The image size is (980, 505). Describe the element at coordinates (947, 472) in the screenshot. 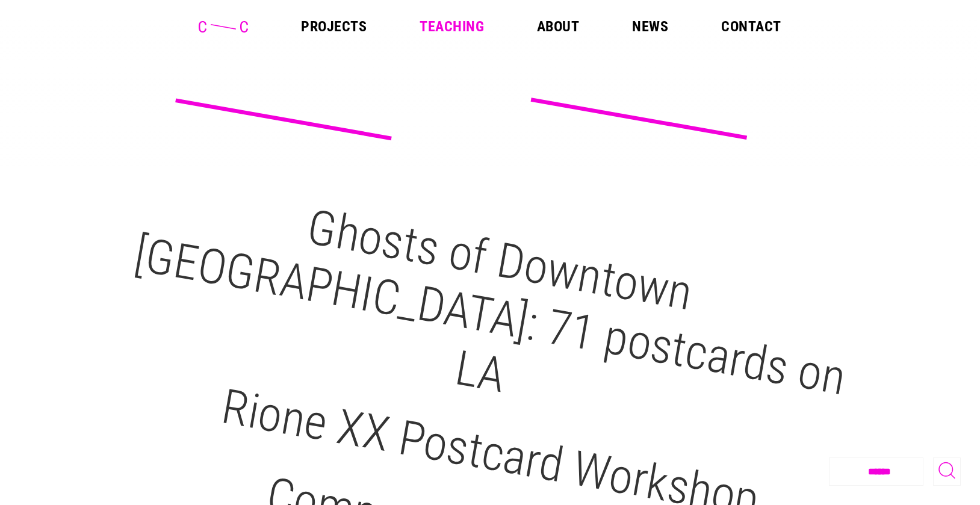

I see `button: Toggle Search` at that location.